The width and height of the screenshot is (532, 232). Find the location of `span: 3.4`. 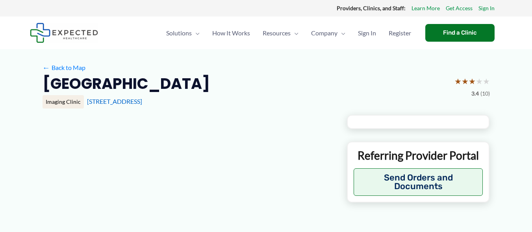

span: 3.4 is located at coordinates (475, 94).